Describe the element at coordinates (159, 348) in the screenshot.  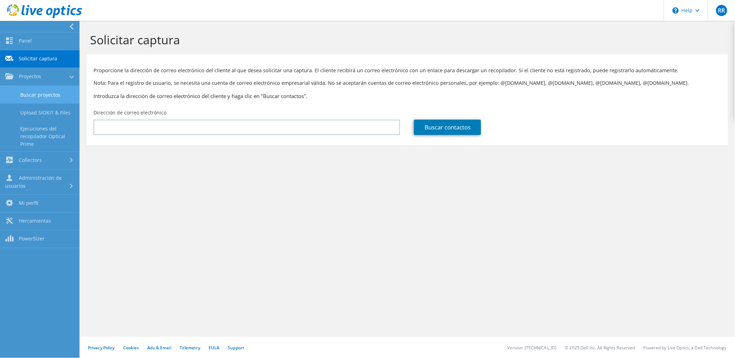
I see `a: Ads & Email` at that location.